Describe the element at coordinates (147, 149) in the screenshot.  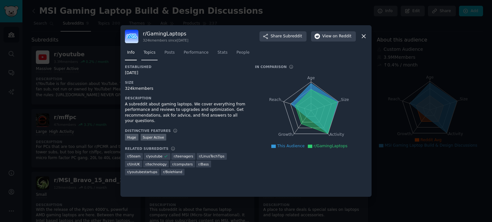
I see `h3: Related Subreddits` at that location.